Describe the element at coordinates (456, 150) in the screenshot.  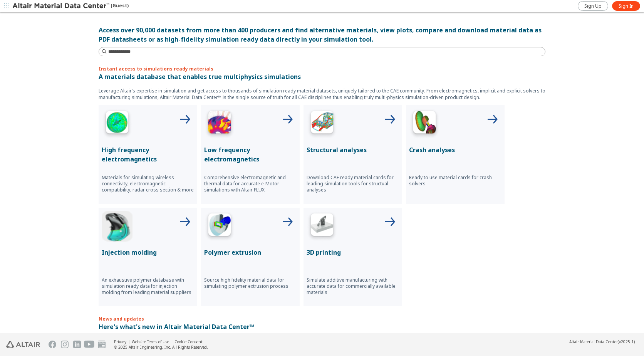
I see `p: Crash analyses` at that location.